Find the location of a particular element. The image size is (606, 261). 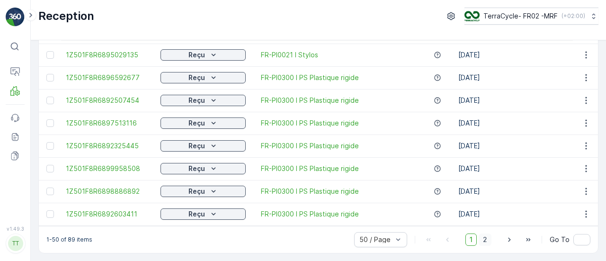

img: logo is located at coordinates (15, 17).